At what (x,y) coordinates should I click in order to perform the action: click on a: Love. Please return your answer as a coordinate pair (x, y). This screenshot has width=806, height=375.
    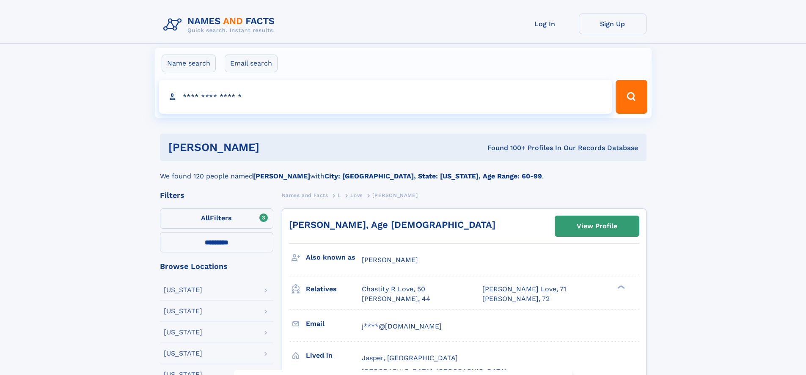
    Looking at the image, I should click on (356, 195).